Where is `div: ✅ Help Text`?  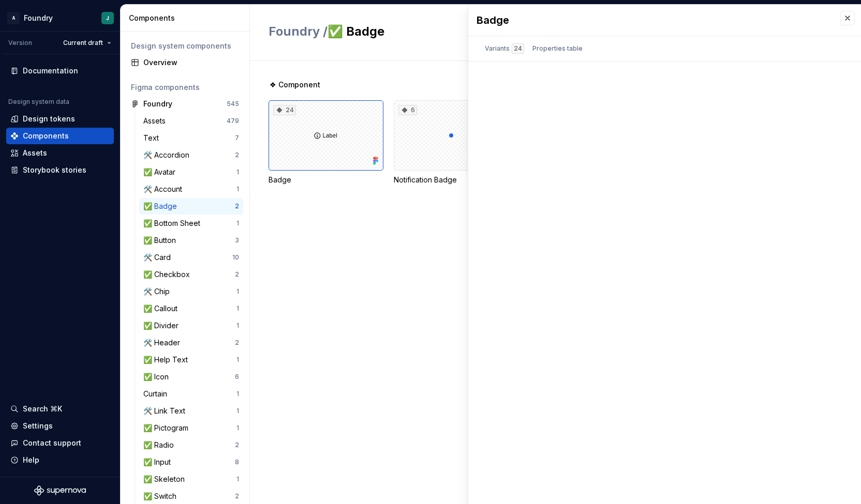 div: ✅ Help Text is located at coordinates (168, 360).